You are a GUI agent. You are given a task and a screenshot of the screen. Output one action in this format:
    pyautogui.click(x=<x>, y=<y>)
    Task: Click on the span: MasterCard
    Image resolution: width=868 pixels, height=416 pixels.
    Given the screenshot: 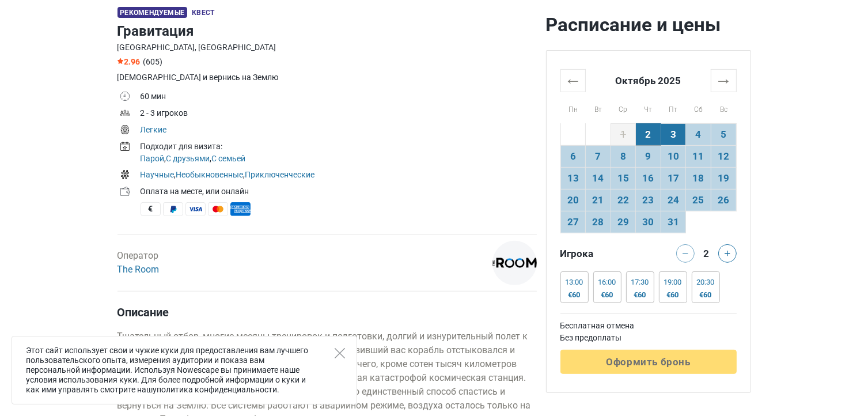 What is the action you would take?
    pyautogui.click(x=218, y=209)
    